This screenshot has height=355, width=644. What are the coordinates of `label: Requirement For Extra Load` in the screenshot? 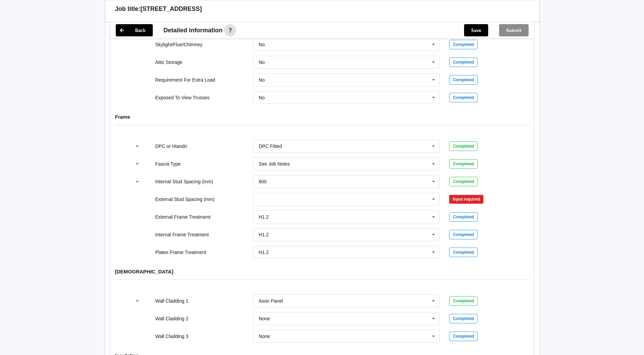 It's located at (185, 80).